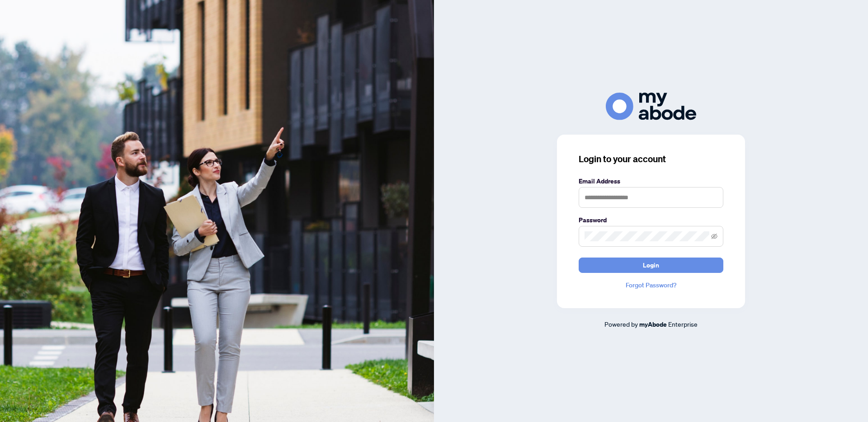 Image resolution: width=868 pixels, height=422 pixels. I want to click on label: Password, so click(651, 220).